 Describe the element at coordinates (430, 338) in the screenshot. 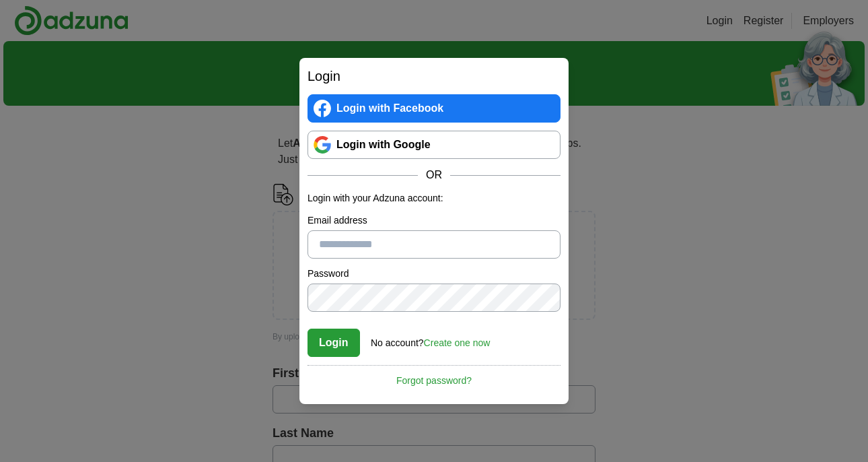

I see `div: No account?` at that location.